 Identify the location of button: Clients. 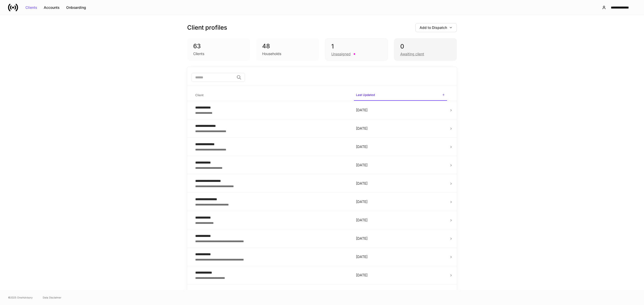
(31, 8).